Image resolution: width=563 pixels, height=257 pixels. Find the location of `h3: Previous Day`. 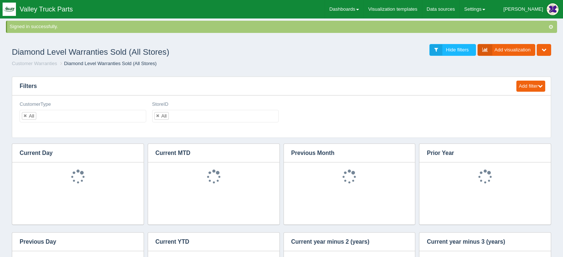

h3: Previous Day is located at coordinates (72, 242).